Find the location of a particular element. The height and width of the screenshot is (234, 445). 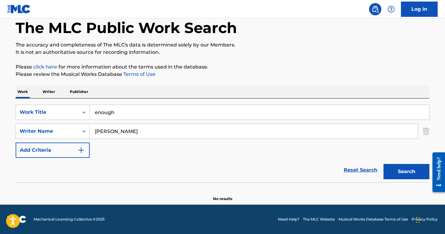

a: click here is located at coordinates (45, 67).